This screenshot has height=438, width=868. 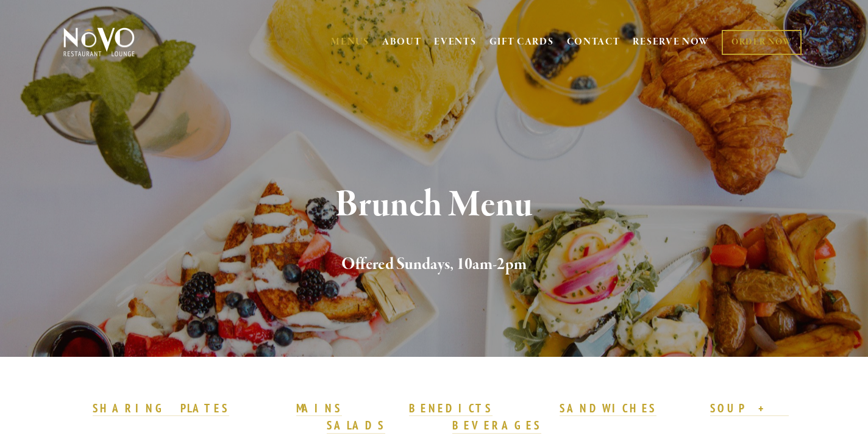 I want to click on a: RESERVE NOW, so click(x=671, y=42).